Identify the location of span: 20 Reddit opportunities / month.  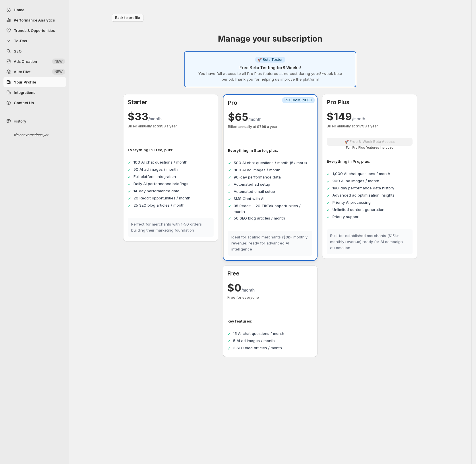
(162, 198).